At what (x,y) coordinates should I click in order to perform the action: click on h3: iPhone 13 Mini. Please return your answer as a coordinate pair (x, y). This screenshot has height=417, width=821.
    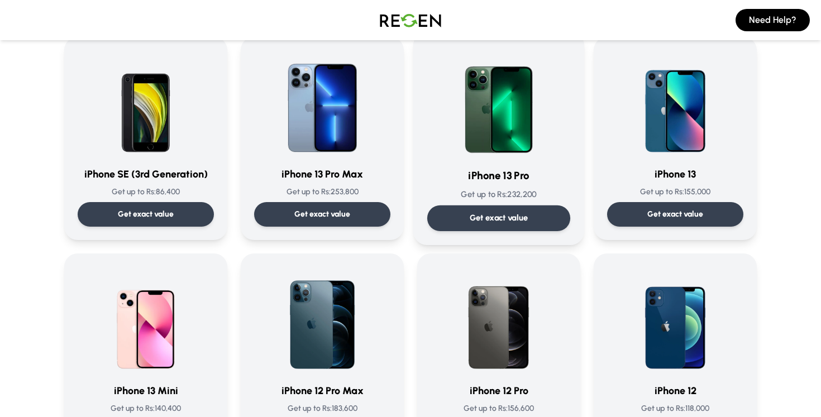
    Looking at the image, I should click on (146, 391).